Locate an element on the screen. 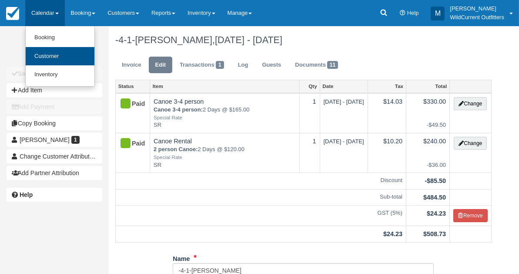  a: Invoice is located at coordinates (131, 65).